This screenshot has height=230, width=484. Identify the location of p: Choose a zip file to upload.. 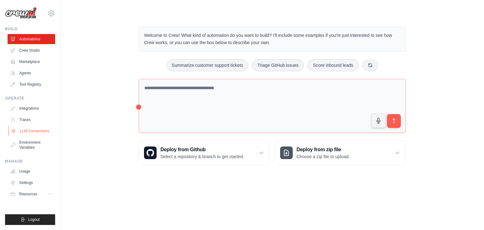
(323, 156).